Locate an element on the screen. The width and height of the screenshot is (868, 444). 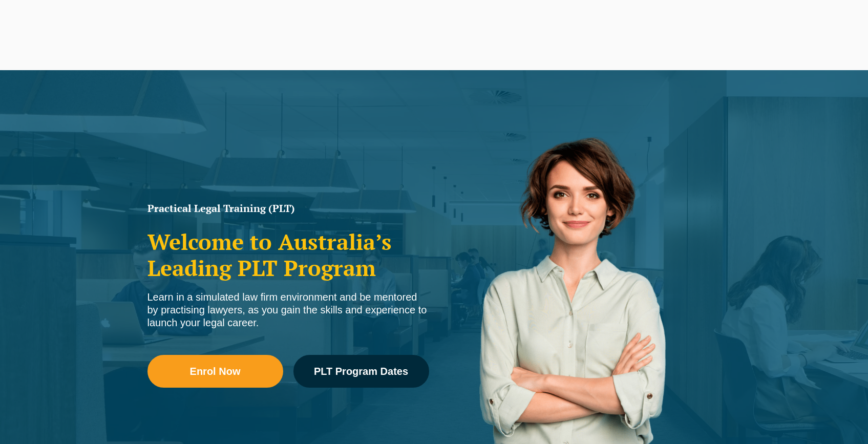
h1: Practical Legal Training (PLT) is located at coordinates (288, 209).